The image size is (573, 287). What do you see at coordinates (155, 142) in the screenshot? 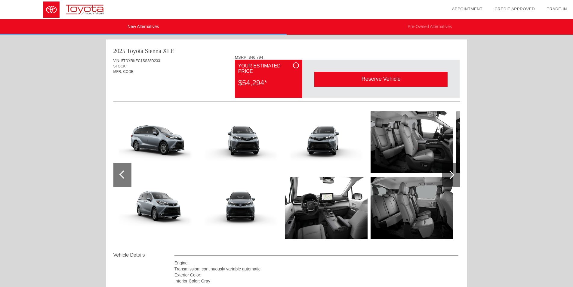
I see `img: a593bd28f7dd5ae39596fd182718d2a2.png` at bounding box center [155, 142].